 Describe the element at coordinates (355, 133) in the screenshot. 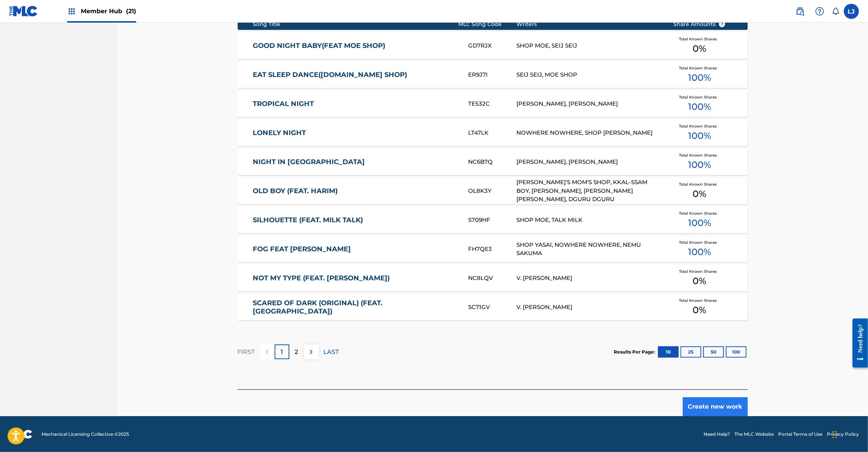

I see `a: LONELY NIGHT` at that location.